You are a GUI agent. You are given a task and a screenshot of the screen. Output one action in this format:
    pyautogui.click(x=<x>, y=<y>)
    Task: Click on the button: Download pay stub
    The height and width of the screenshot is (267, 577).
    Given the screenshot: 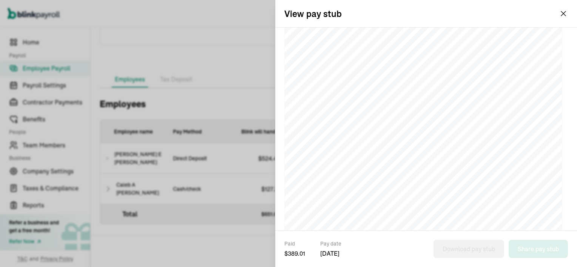 What is the action you would take?
    pyautogui.click(x=469, y=249)
    